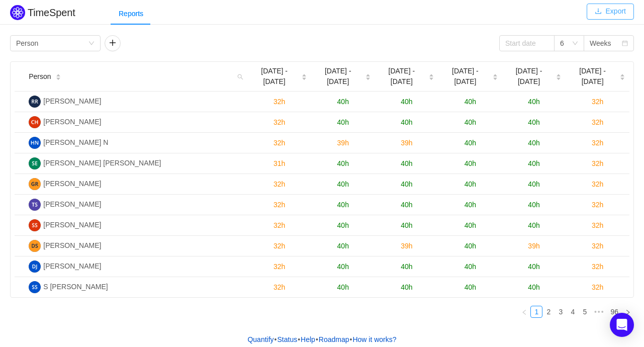 The height and width of the screenshot is (347, 644). What do you see at coordinates (615, 312) in the screenshot?
I see `li: 96` at bounding box center [615, 312].